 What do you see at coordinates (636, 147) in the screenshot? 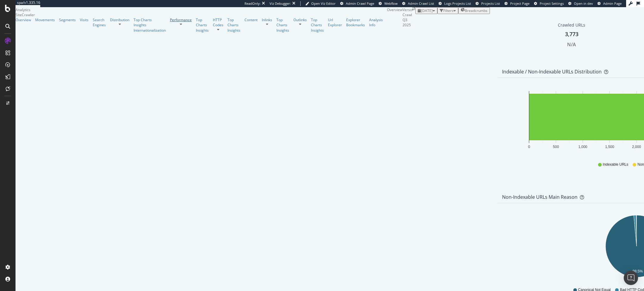
I see `text: 2,000` at bounding box center [636, 147].